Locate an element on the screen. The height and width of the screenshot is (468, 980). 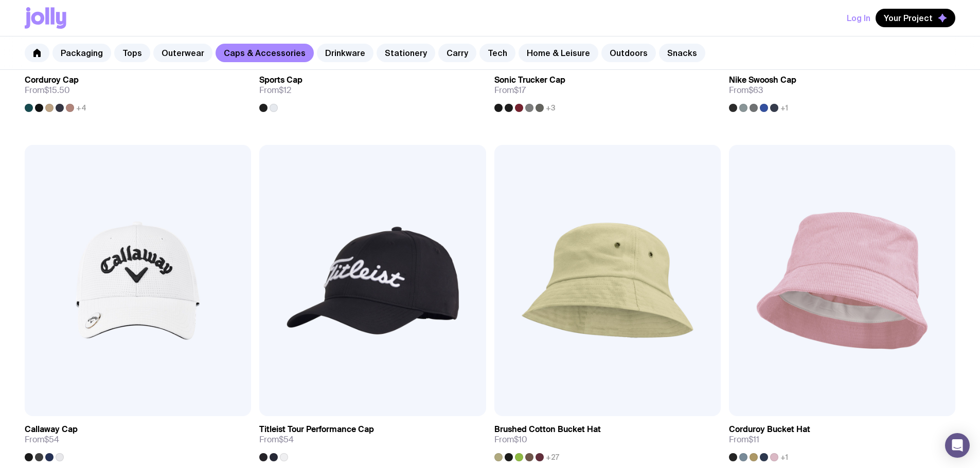
span: $15.50 is located at coordinates (57, 90).